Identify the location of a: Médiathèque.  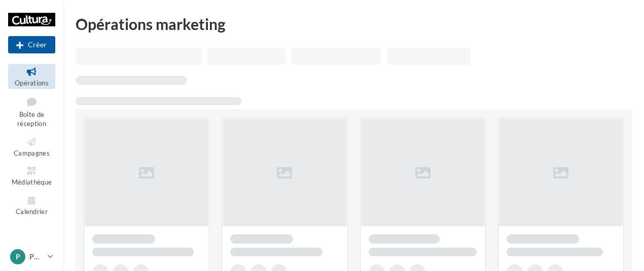
(32, 175).